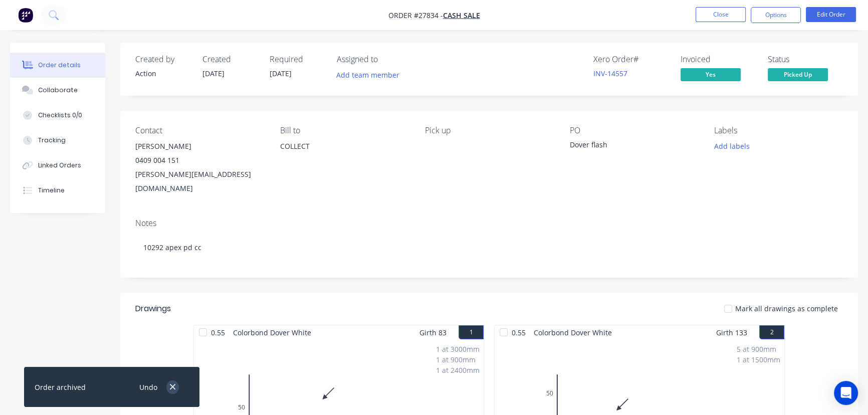 This screenshot has width=868, height=415. What do you see at coordinates (631, 59) in the screenshot?
I see `div: Xero Order #` at bounding box center [631, 59].